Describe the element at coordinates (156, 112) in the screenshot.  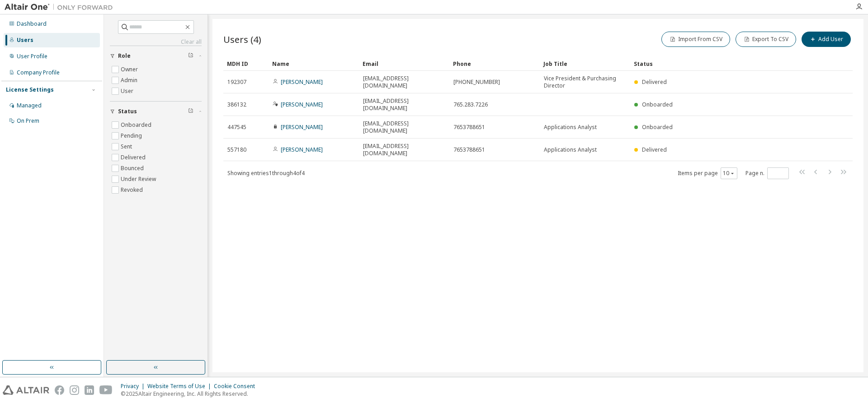
I see `button: Status` at that location.